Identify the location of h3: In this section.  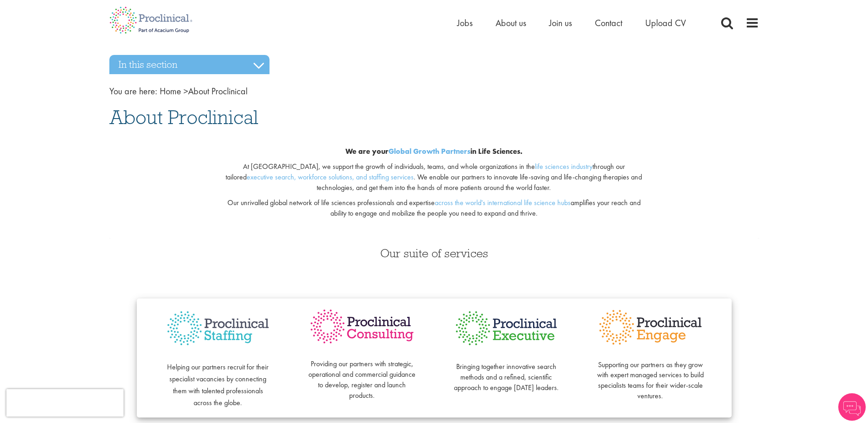
(189, 64).